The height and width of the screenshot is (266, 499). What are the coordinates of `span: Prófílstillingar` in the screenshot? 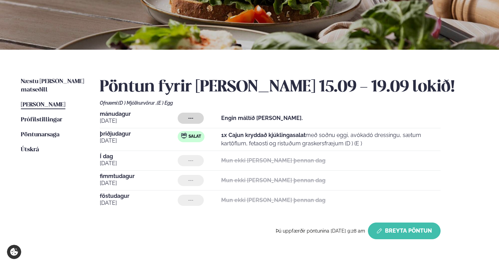 It's located at (41, 120).